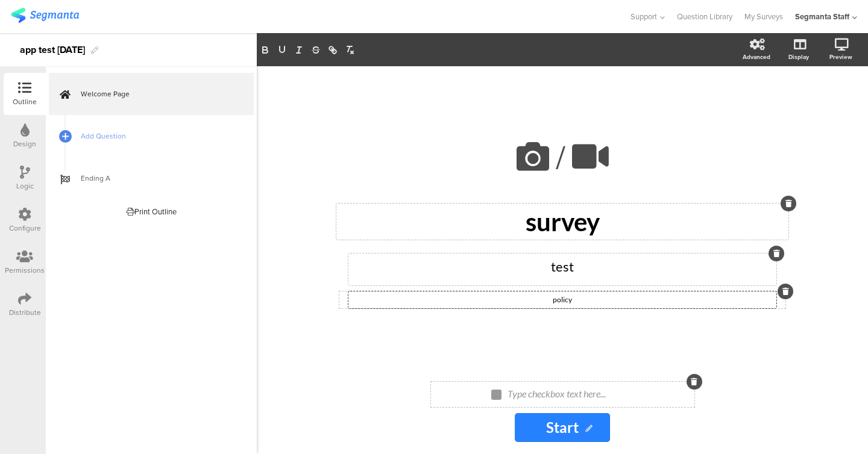 This screenshot has height=454, width=868. I want to click on input: Start, so click(562, 427).